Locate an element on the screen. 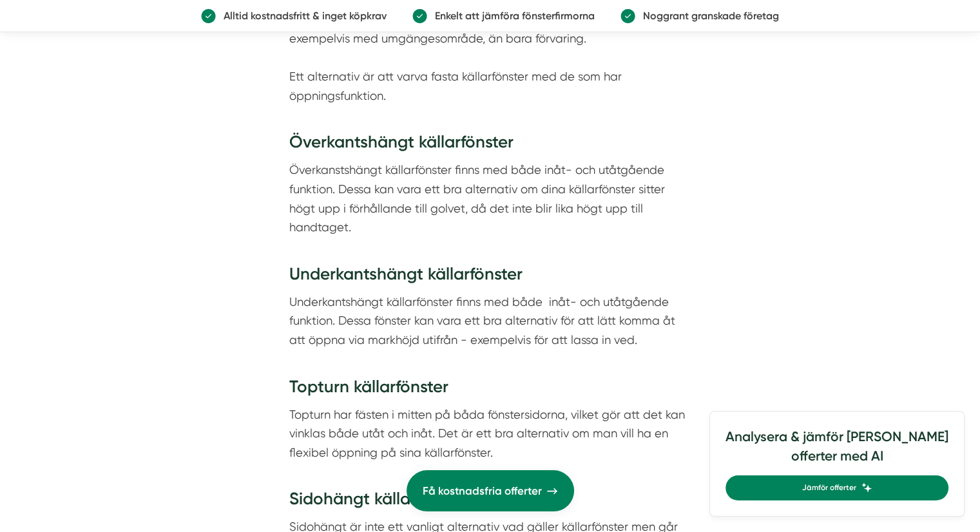  h3: Överkantshängt källarfönster is located at coordinates (490, 145).